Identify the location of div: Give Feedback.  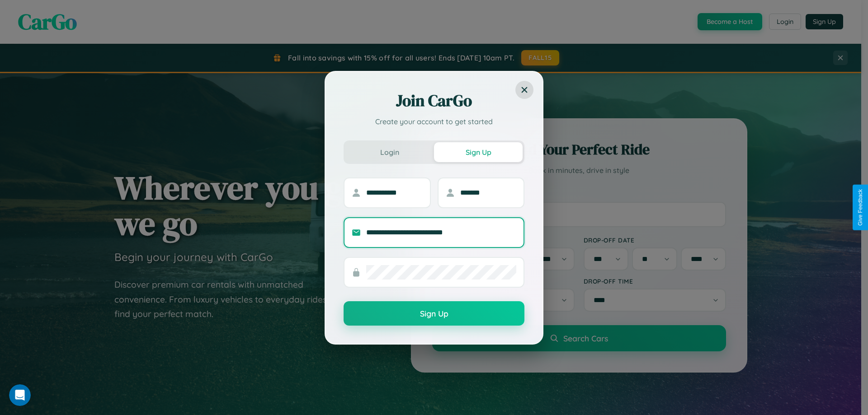
(860, 207).